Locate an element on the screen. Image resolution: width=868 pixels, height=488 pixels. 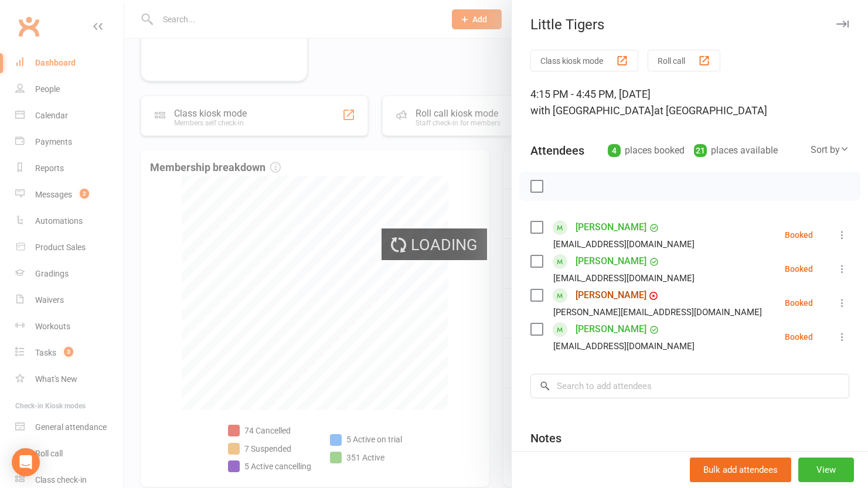
div: places available is located at coordinates (735, 150).